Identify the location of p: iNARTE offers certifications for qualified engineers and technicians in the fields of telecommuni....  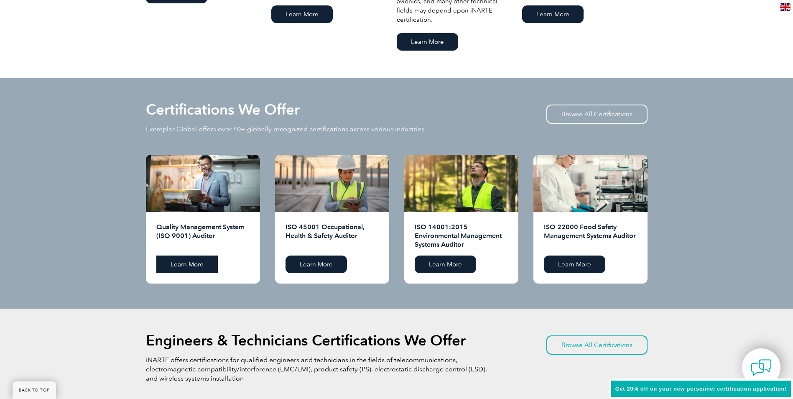
(317, 369).